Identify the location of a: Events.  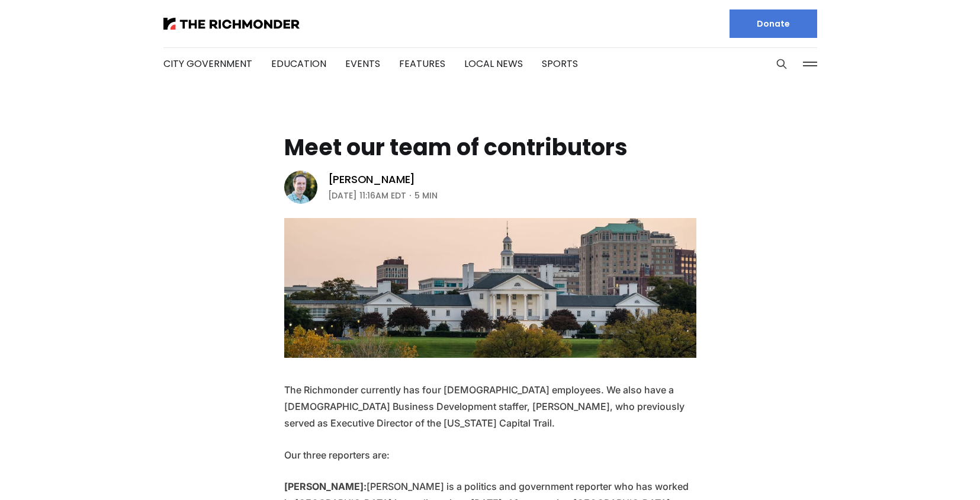
(362, 64).